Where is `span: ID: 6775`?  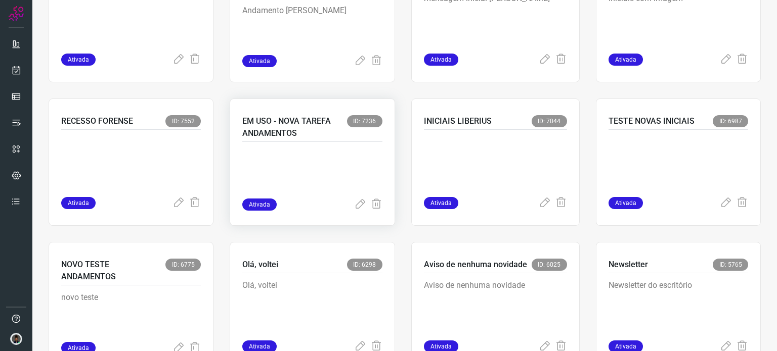
span: ID: 6775 is located at coordinates (183, 265).